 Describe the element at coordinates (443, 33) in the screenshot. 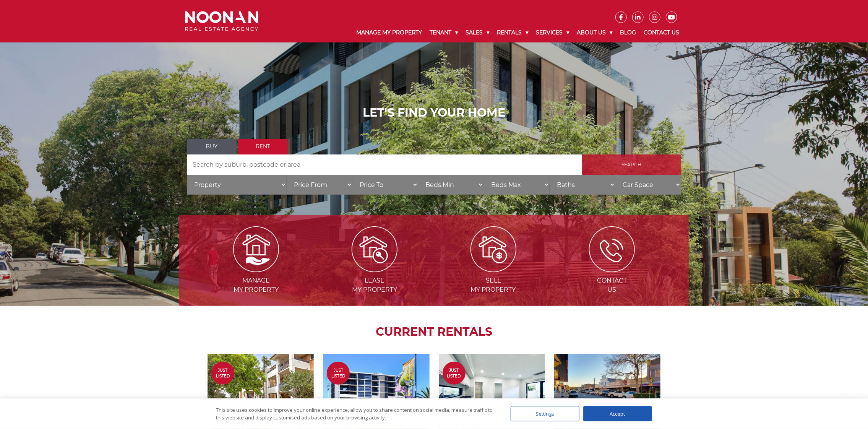

I see `a: Tenant` at that location.